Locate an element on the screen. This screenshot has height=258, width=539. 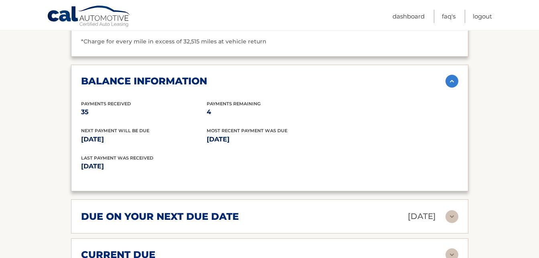
span: Most Recent Payment Was Due is located at coordinates (247, 130).